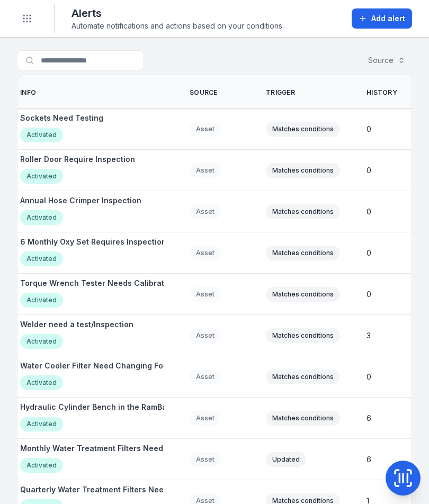 Image resolution: width=429 pixels, height=504 pixels. What do you see at coordinates (387, 60) in the screenshot?
I see `button: Source` at bounding box center [387, 60].